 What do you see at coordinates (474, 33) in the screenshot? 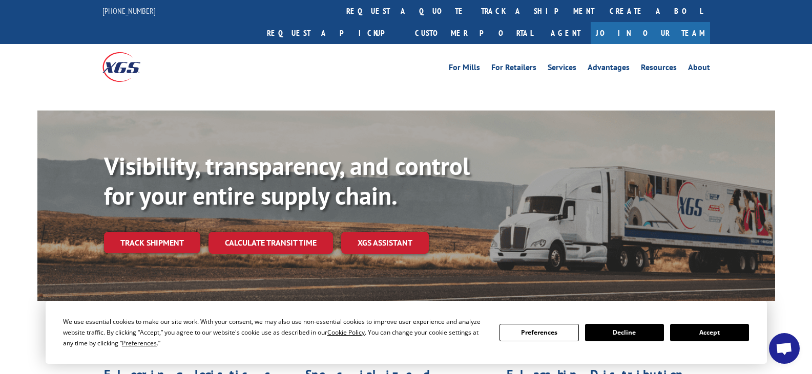
I see `a: Customer Portal` at bounding box center [474, 33].